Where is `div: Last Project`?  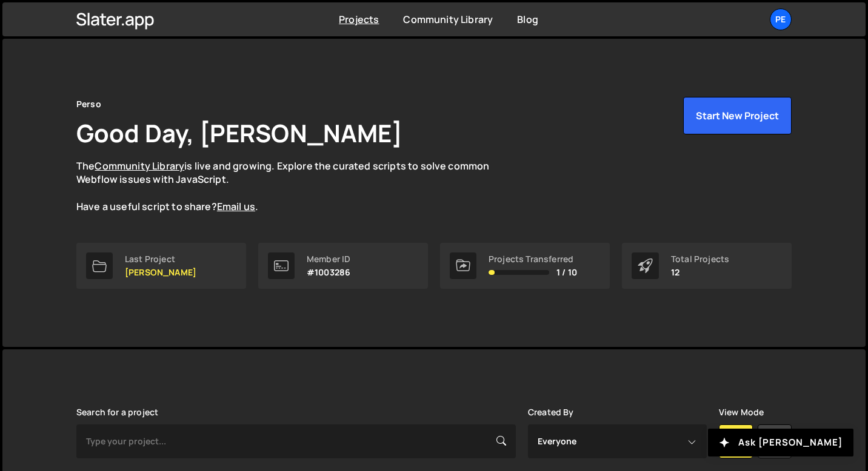
div: Last Project is located at coordinates (160, 260).